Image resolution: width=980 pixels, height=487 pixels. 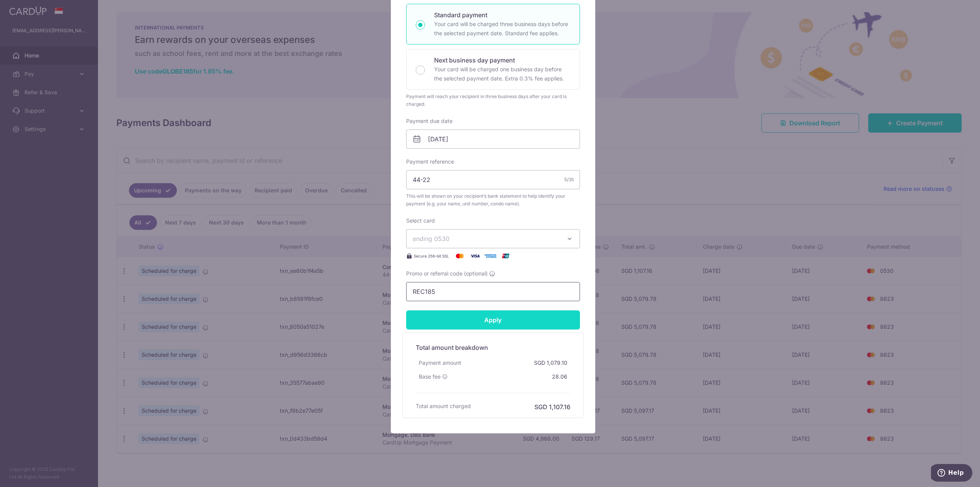 What do you see at coordinates (443, 406) in the screenshot?
I see `h6: Total amount charged` at bounding box center [443, 406].